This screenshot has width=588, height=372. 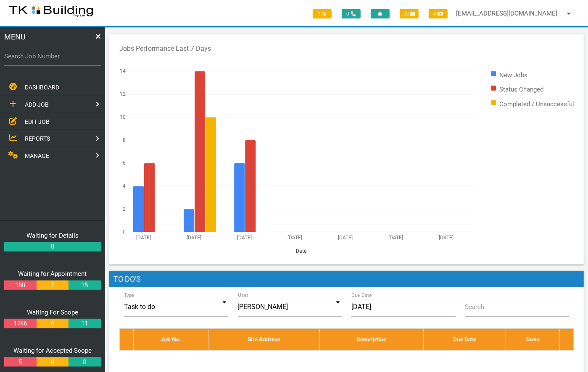 I want to click on th: Site Address, so click(x=264, y=340).